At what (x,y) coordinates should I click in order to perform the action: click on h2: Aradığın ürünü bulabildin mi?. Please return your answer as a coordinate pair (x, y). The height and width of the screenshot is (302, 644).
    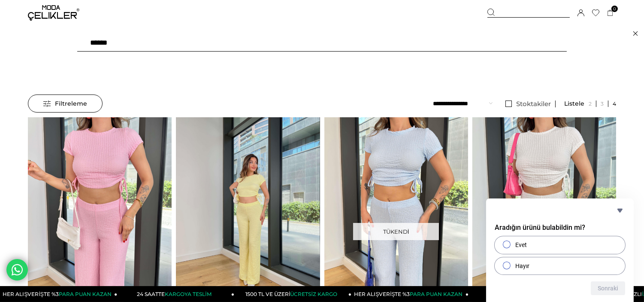
    Looking at the image, I should click on (560, 227).